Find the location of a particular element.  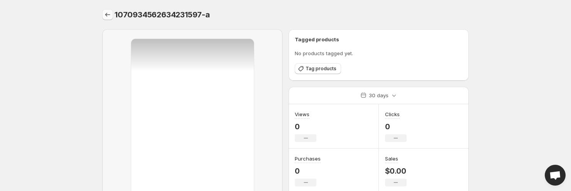

h3: Clicks is located at coordinates (393, 114).